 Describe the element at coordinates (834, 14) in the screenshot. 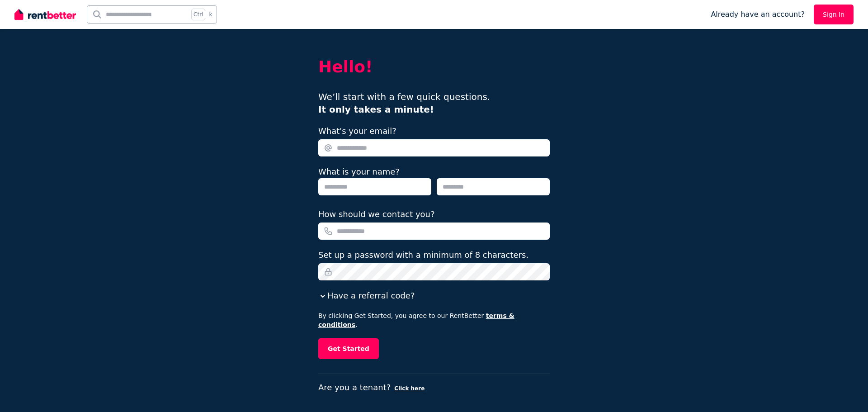

I see `a: Sign In` at that location.